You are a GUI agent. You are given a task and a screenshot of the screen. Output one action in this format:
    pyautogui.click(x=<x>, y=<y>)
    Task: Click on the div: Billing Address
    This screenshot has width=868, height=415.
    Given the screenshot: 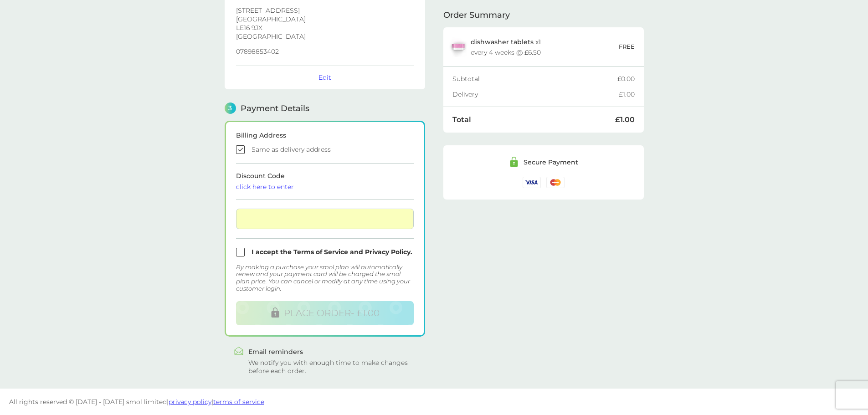 What is the action you would take?
    pyautogui.click(x=325, y=135)
    